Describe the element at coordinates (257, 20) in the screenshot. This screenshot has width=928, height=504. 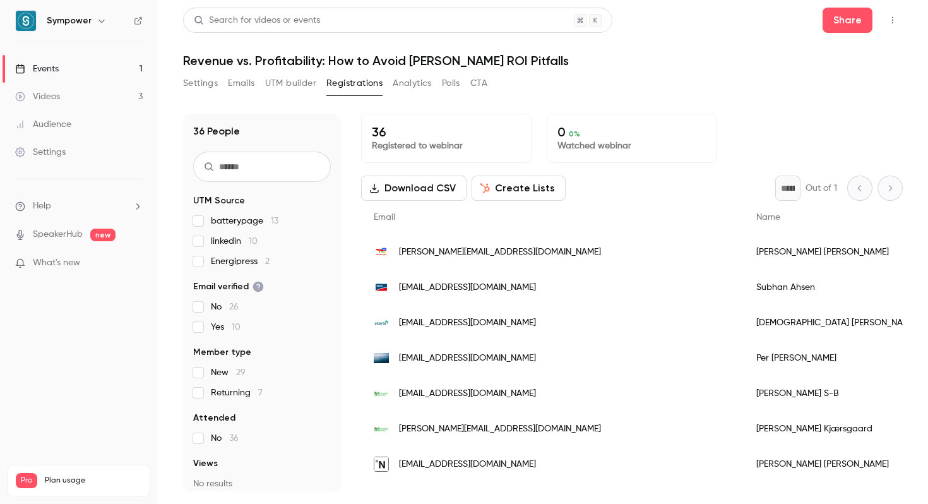
I see `div: Search for videos or events` at that location.